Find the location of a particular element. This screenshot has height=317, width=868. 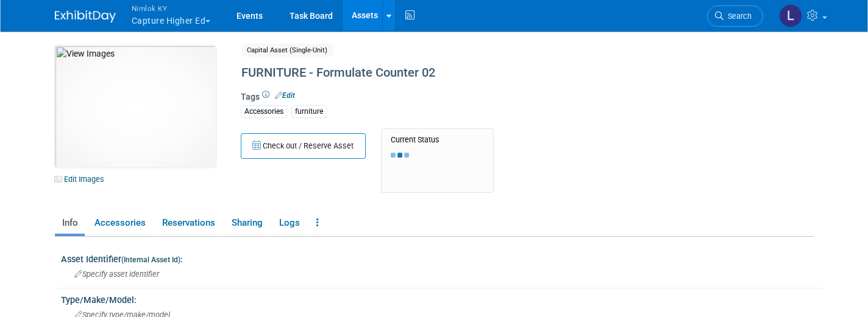

div: FURNITURE - Formulate Counter 02 is located at coordinates (489, 73).